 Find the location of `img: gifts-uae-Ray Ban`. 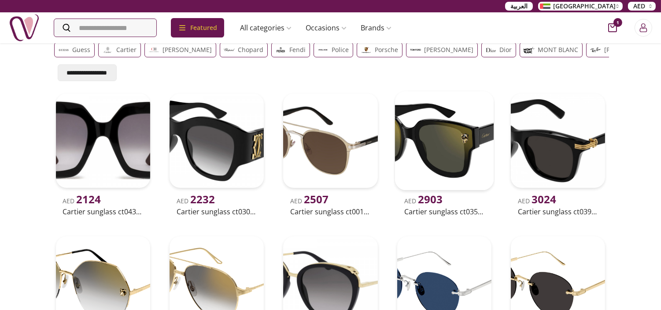

img: gifts-uae-Ray Ban is located at coordinates (596, 50).